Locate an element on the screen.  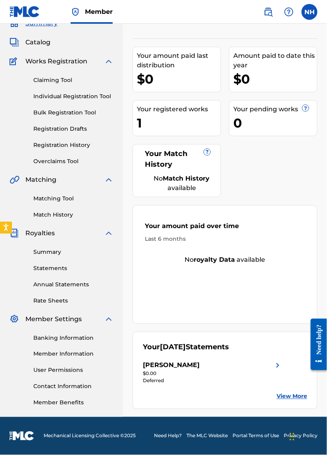
img: help is located at coordinates (289, 12).